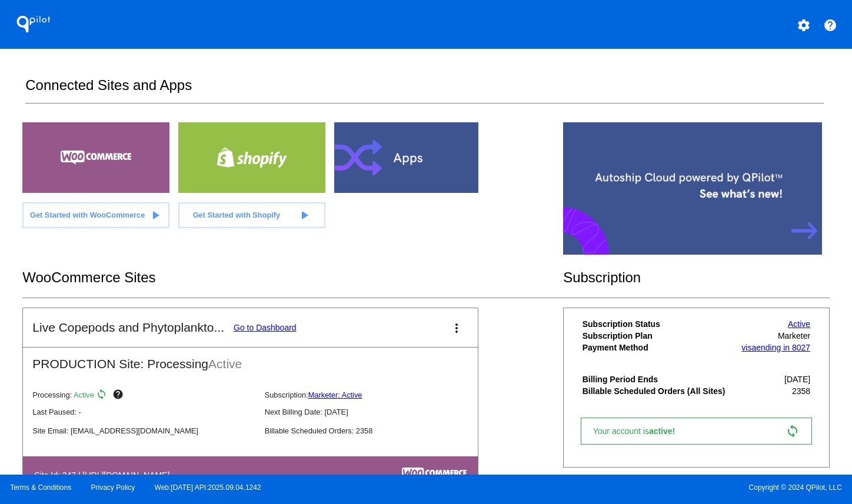  What do you see at coordinates (335, 395) in the screenshot?
I see `a: Marketer: Active` at bounding box center [335, 395].